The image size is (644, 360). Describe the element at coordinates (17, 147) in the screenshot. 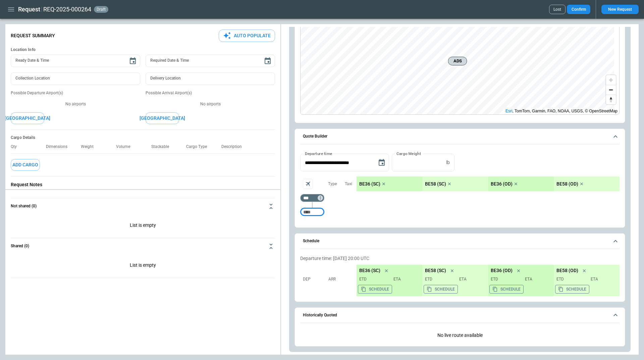

I see `p: Qty` at that location.